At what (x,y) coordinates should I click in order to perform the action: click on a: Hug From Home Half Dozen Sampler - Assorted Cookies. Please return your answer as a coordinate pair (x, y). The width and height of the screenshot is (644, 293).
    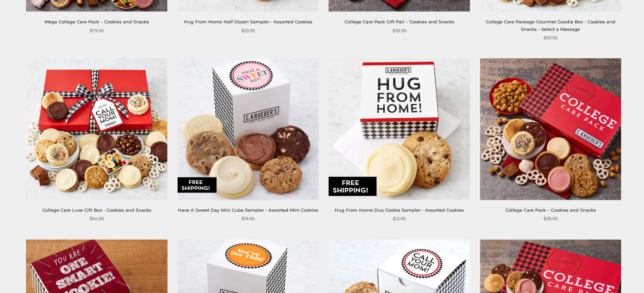
    Looking at the image, I should click on (248, 22).